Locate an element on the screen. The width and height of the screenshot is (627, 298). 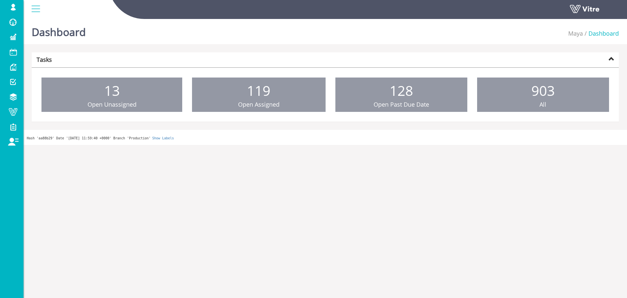
a: 119 Open Assigned is located at coordinates (259, 95).